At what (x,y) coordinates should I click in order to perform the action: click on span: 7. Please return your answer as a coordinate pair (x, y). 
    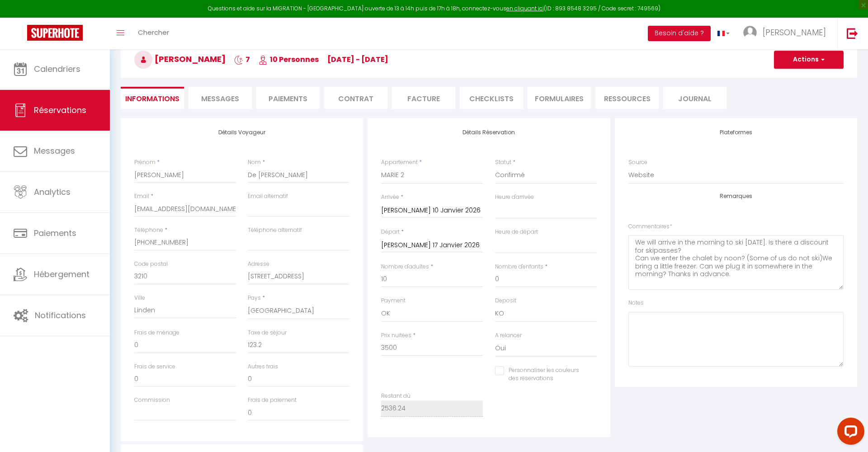
    Looking at the image, I should click on (242, 59).